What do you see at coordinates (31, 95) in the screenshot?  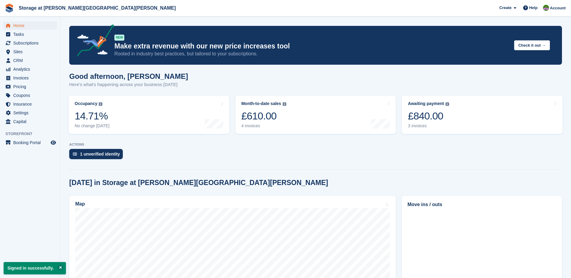 I see `span: Coupons` at bounding box center [31, 95].